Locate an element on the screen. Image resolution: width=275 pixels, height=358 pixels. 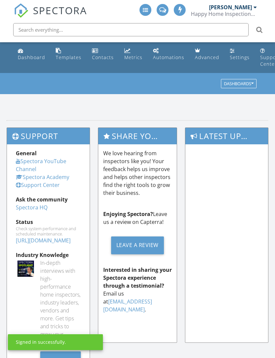
img: Spectoraspolightmain is located at coordinates (26, 269).